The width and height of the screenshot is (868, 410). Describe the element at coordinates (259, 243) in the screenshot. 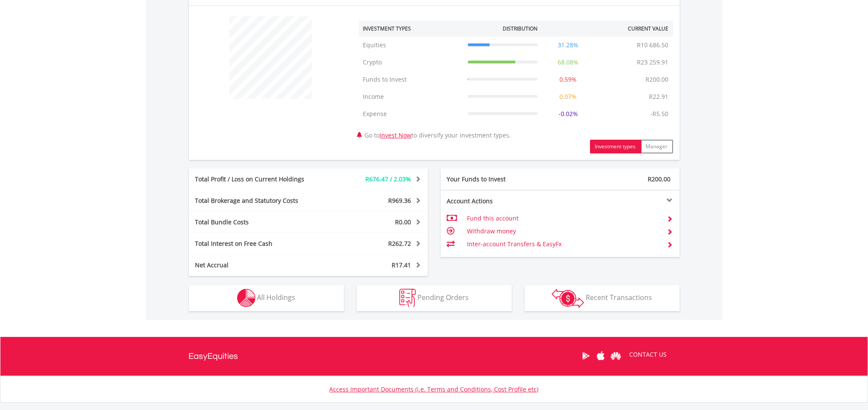

I see `div: Total Interest on Free Cash` at that location.